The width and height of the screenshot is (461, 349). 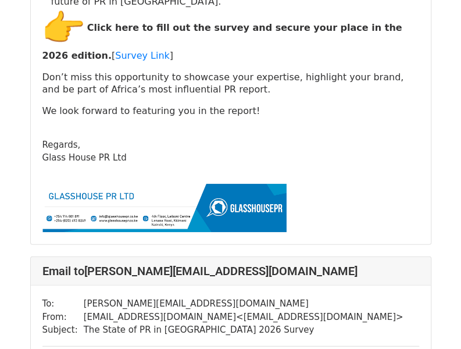 I want to click on strong: Click here to fill out the survey and secure your place in the 2026 edition., so click(x=222, y=41).